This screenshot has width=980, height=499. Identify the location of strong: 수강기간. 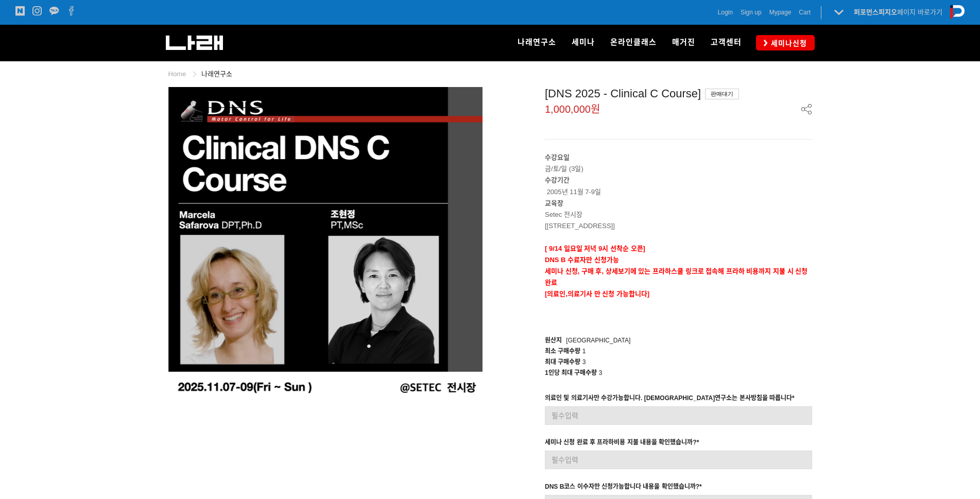
(557, 180).